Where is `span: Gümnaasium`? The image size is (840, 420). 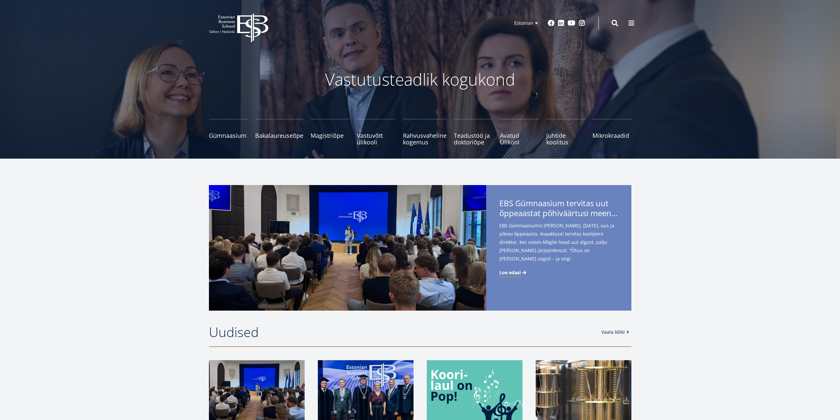 span: Gümnaasium is located at coordinates (228, 135).